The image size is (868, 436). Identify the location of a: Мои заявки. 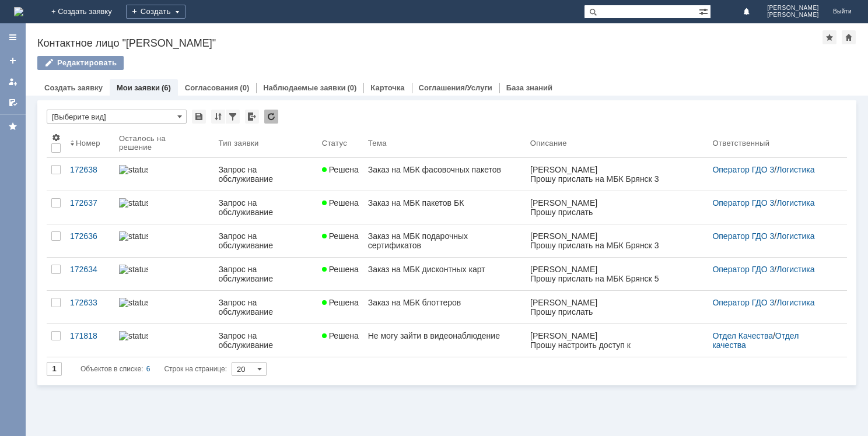
(138, 88).